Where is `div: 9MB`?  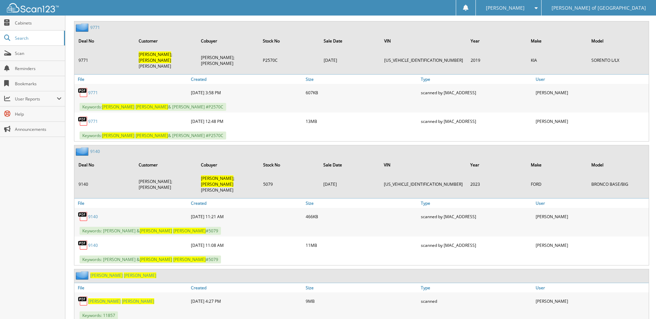 div: 9MB is located at coordinates (361, 301).